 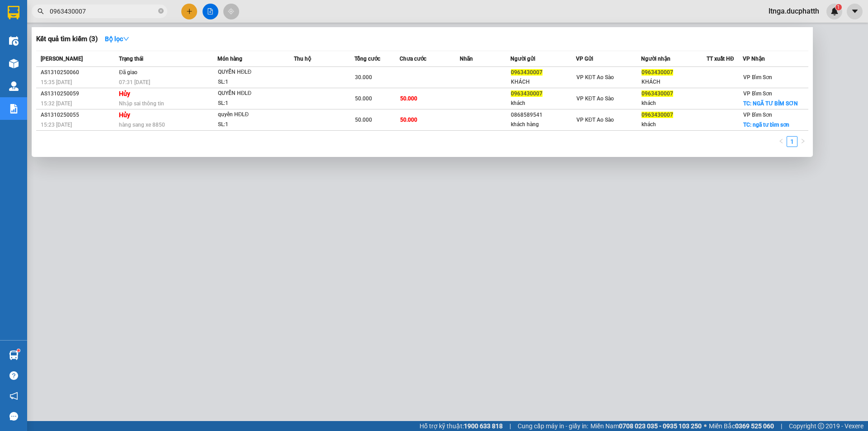 What do you see at coordinates (792, 141) in the screenshot?
I see `li: 1` at bounding box center [792, 141].